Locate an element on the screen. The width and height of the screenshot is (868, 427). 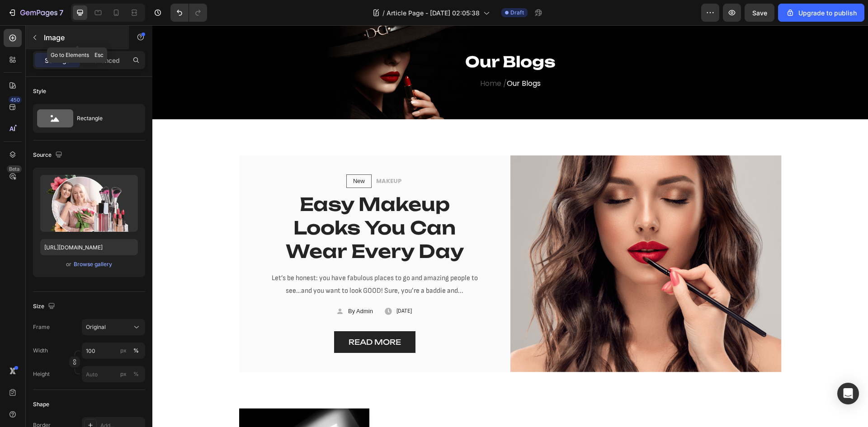
button: READ MORE is located at coordinates (223, 317).